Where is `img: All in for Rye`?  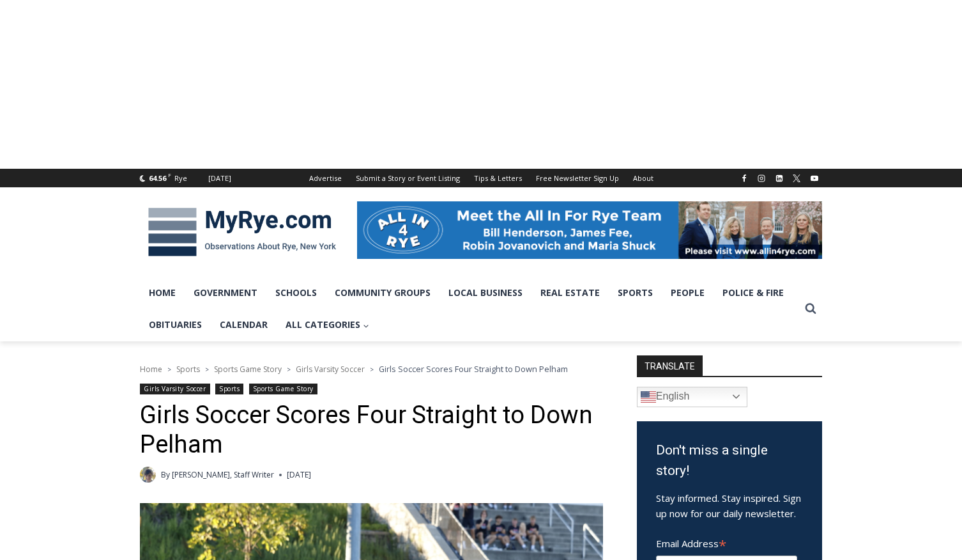
img: All in for Rye is located at coordinates (590, 230).